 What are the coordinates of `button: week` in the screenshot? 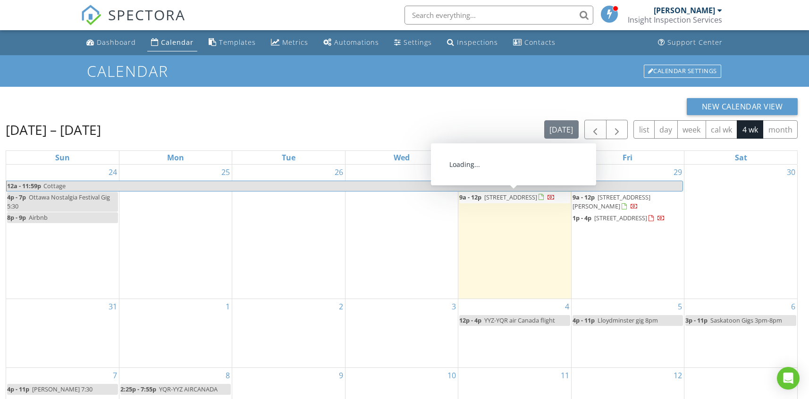 It's located at (692, 129).